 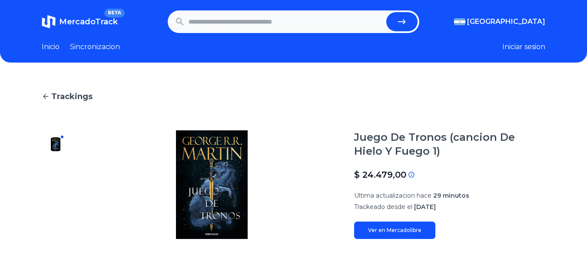 What do you see at coordinates (72, 96) in the screenshot?
I see `span: Trackings` at bounding box center [72, 96].